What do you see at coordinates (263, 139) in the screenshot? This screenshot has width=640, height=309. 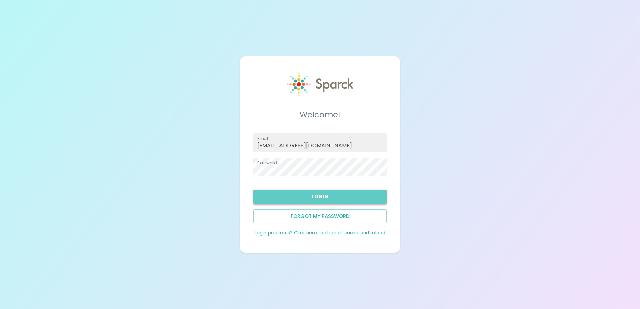 I see `label: Email` at bounding box center [263, 139].